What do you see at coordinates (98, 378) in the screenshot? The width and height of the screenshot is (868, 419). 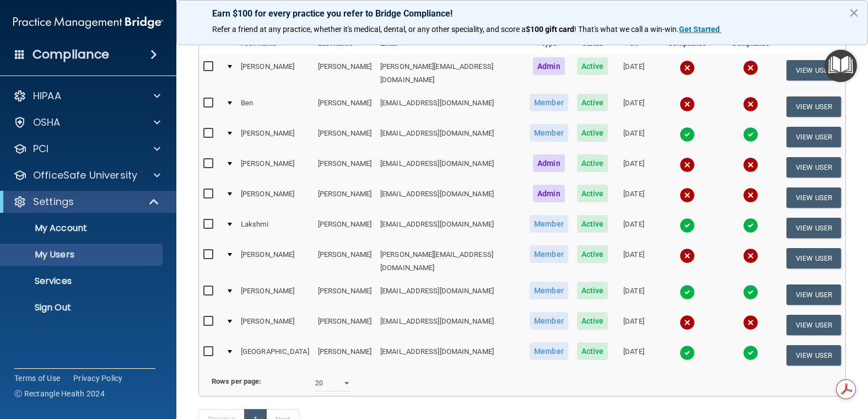 I see `a: Privacy Policy` at bounding box center [98, 378].